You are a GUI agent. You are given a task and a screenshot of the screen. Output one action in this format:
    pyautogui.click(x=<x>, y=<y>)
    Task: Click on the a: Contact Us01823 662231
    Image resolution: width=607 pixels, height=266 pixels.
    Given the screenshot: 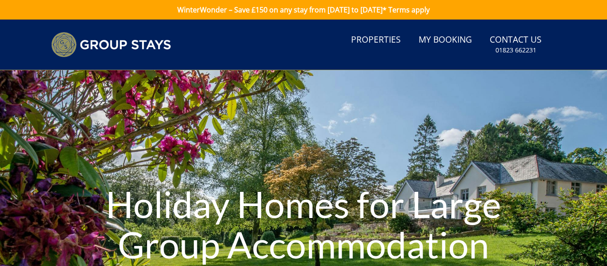 What is the action you would take?
    pyautogui.click(x=515, y=44)
    